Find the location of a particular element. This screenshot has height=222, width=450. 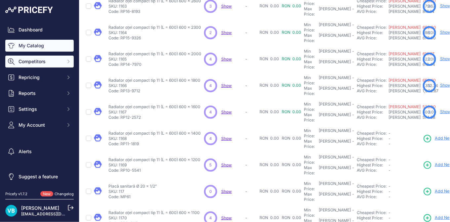

p: Radiator oțel compact tip 11 (L = 600) 600 x 1800 is located at coordinates (154, 80).